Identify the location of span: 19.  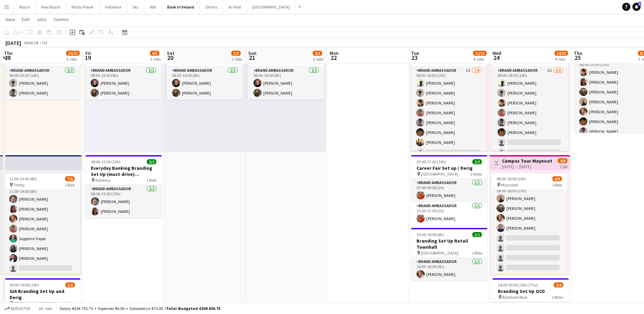
(88, 57).